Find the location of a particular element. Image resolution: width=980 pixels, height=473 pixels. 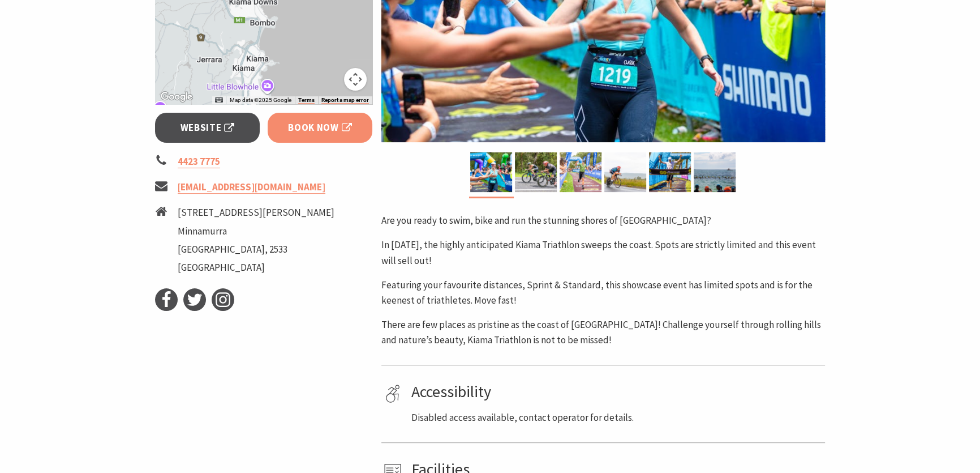

button: Keyboard shortcuts is located at coordinates (219, 100).